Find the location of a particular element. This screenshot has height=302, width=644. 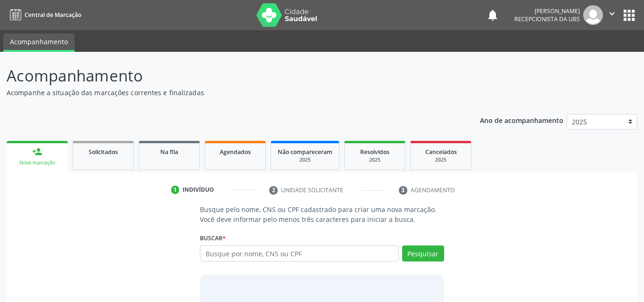

div: Nova marcação is located at coordinates (37, 163).